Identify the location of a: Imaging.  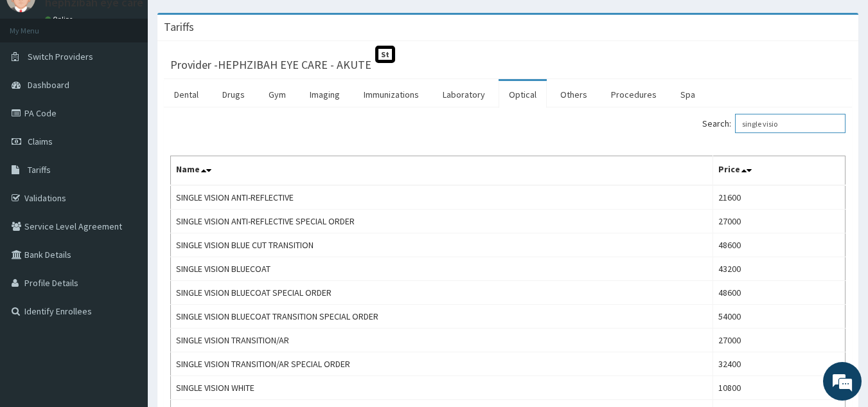
(325, 94).